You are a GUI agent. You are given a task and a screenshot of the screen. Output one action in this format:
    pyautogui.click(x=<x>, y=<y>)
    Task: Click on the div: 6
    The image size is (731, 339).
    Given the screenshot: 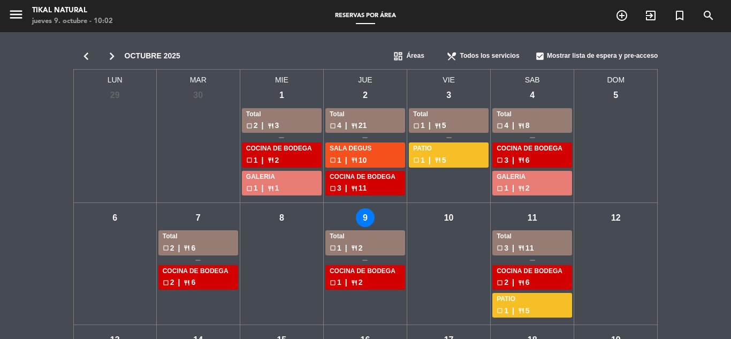 What is the action you would take?
    pyautogui.click(x=115, y=217)
    